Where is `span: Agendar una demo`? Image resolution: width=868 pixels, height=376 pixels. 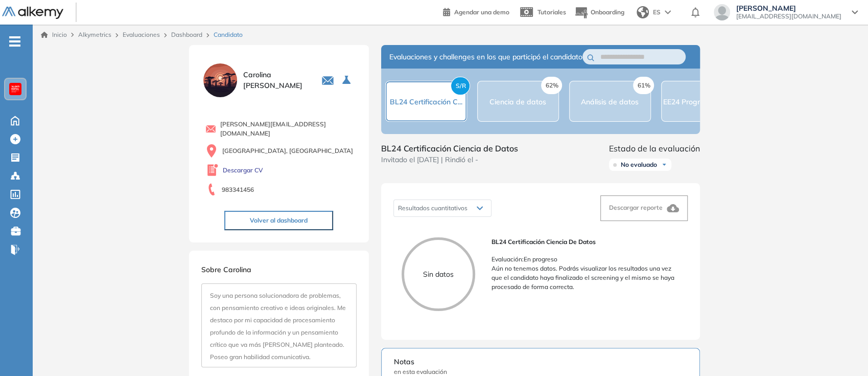
span: Agendar una demo is located at coordinates (482, 12).